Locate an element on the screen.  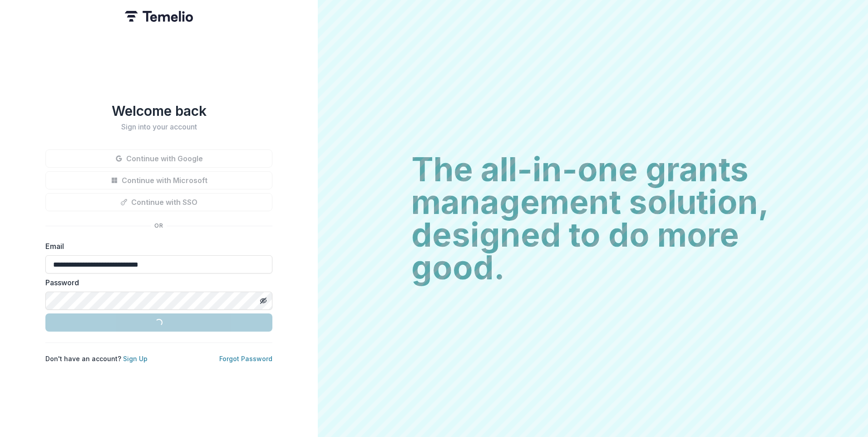
h1: Welcome back is located at coordinates (159, 111).